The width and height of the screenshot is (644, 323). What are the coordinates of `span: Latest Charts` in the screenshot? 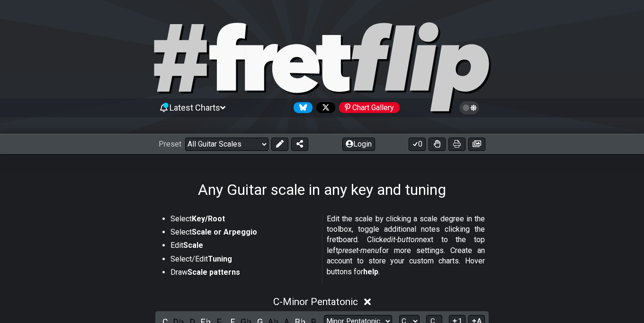 It's located at (195, 107).